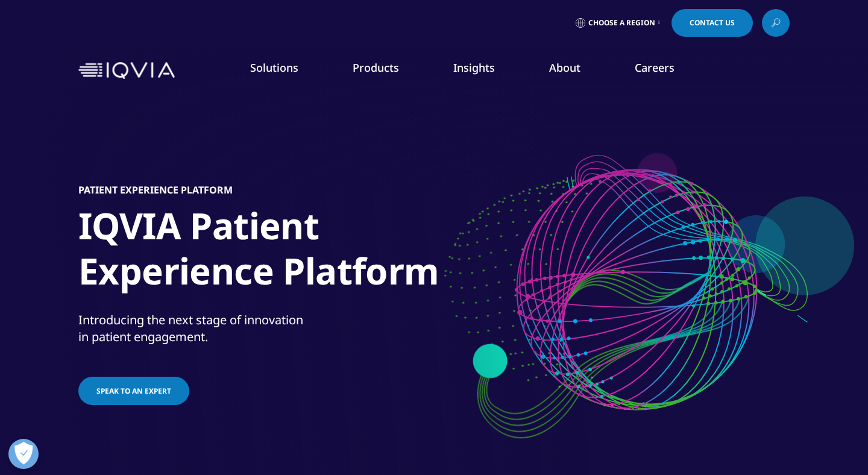  What do you see at coordinates (565, 67) in the screenshot?
I see `a: About` at bounding box center [565, 67].